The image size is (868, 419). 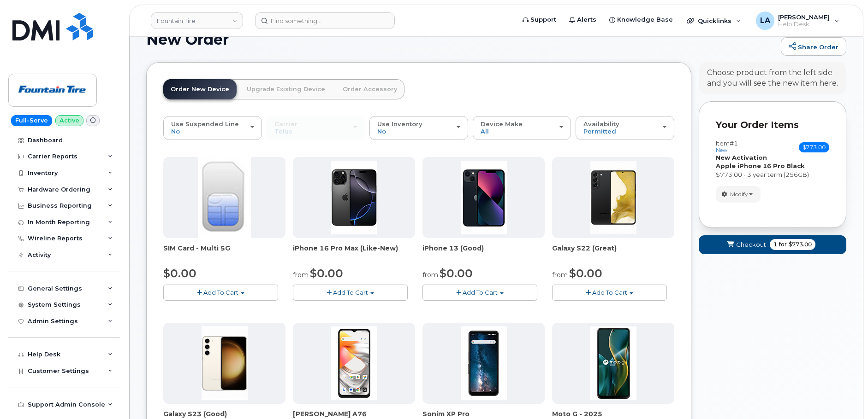 What do you see at coordinates (741, 158) in the screenshot?
I see `strong: New Activation` at bounding box center [741, 158].